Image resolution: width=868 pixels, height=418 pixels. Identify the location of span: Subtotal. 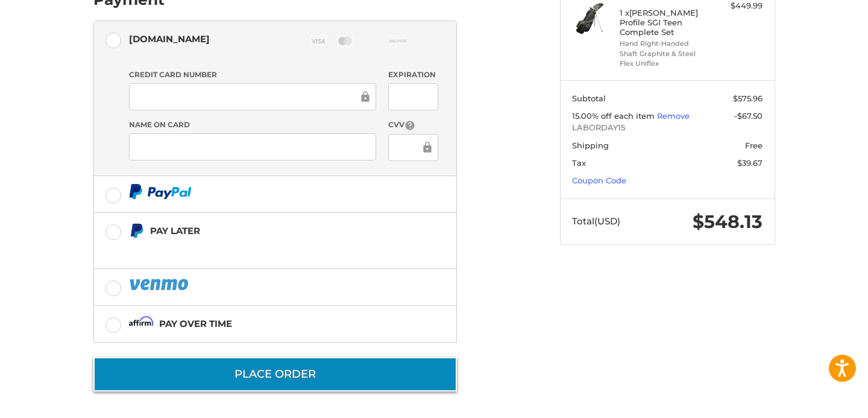
(589, 98).